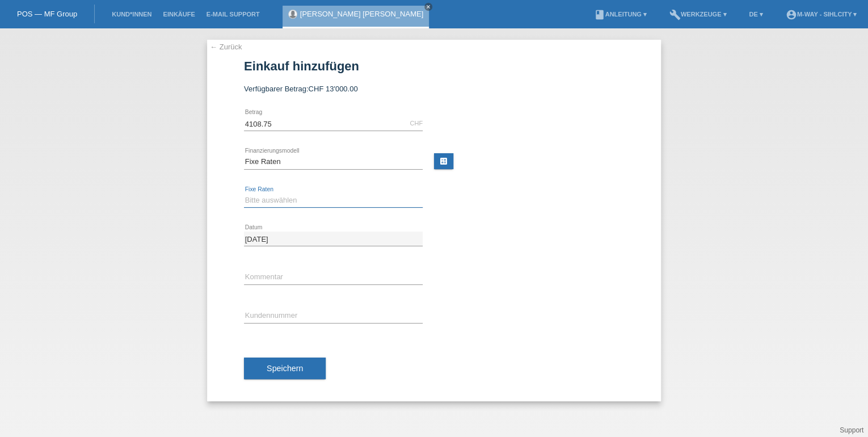  I want to click on h1: Einkauf hinzufügen, so click(434, 66).